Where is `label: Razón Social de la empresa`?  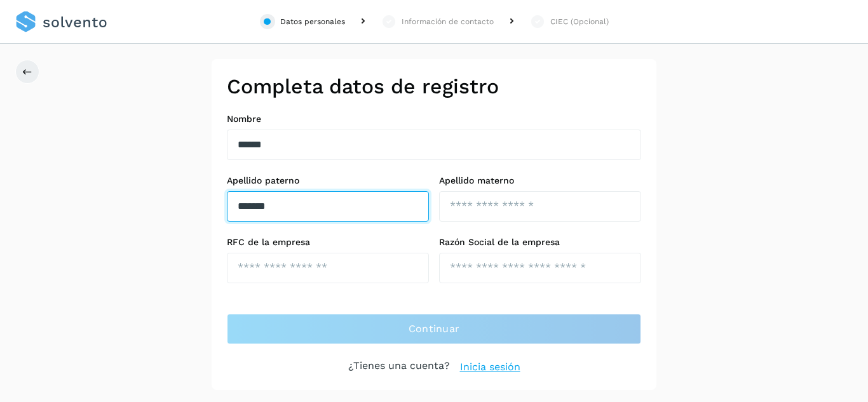
label: Razón Social de la empresa is located at coordinates (540, 242).